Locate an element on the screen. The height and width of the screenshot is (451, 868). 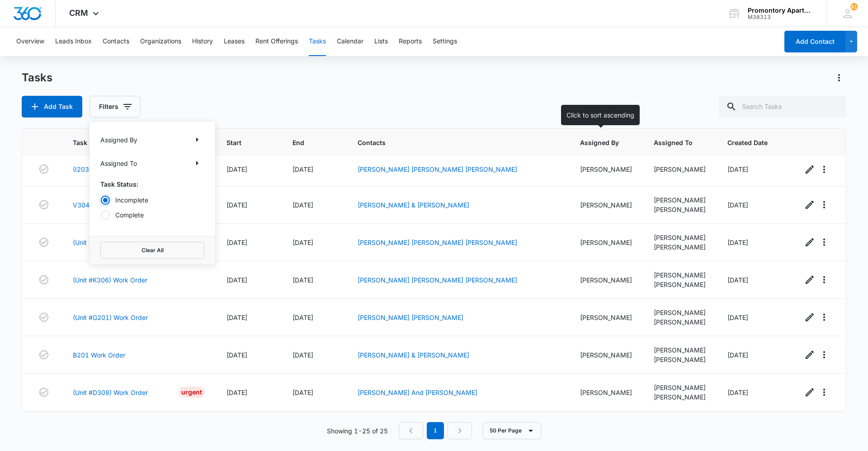
div: Urgent is located at coordinates (192, 392).